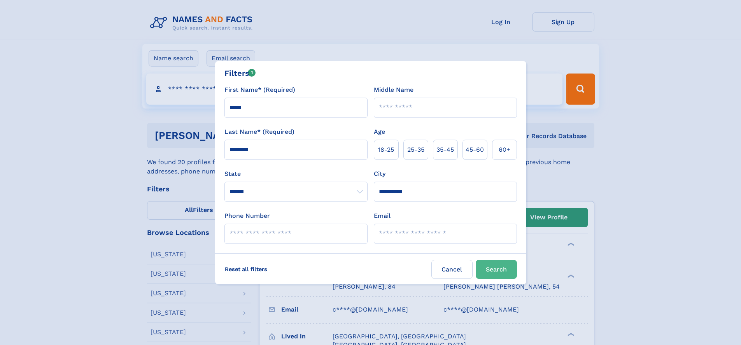  What do you see at coordinates (379, 174) in the screenshot?
I see `label: City` at bounding box center [379, 174].